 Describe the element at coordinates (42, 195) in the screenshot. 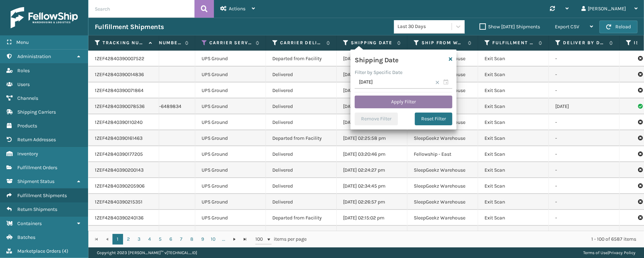

I see `span: Fulfillment Shipments` at that location.